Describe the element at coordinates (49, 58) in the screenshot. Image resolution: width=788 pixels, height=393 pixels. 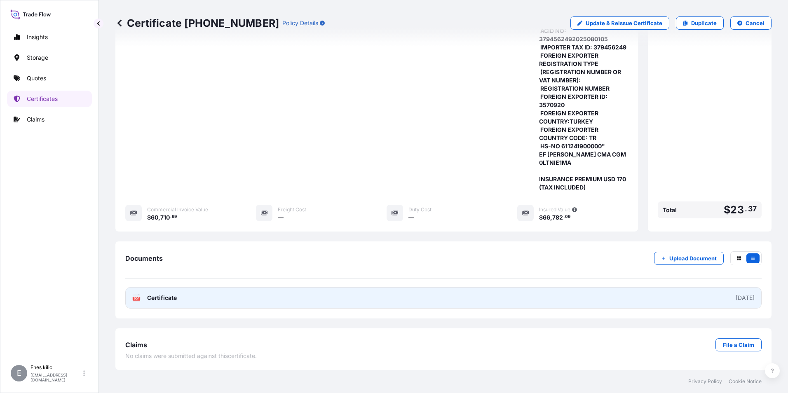
I see `a: Storage` at that location.